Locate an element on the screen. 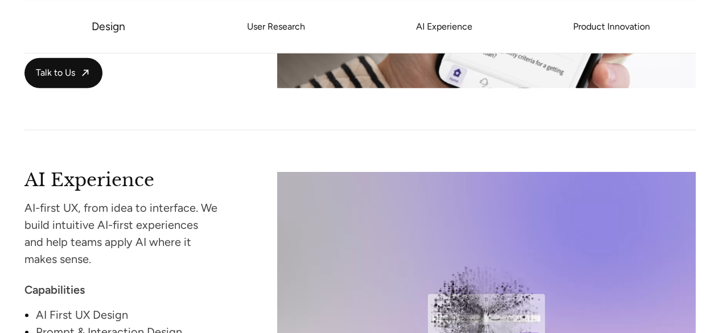 The height and width of the screenshot is (333, 720). span: Talk to Us is located at coordinates (55, 73).